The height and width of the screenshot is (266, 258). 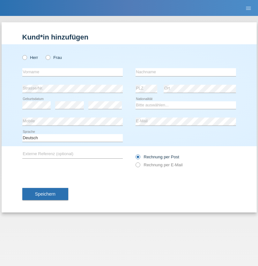 I want to click on button: Speichern, so click(x=45, y=194).